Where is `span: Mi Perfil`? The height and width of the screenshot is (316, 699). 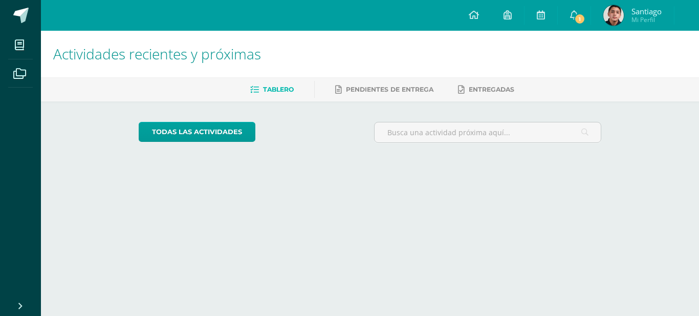
span: Mi Perfil is located at coordinates (647, 19).